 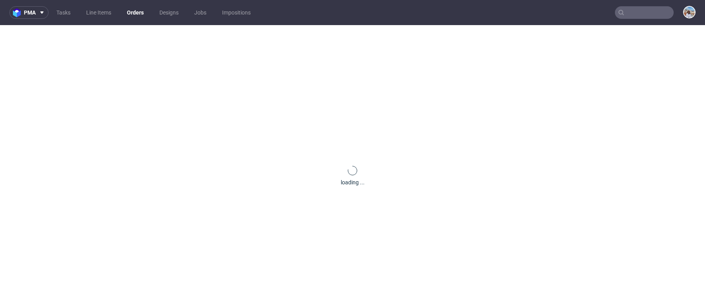 What do you see at coordinates (18, 13) in the screenshot?
I see `img: logo` at bounding box center [18, 13].